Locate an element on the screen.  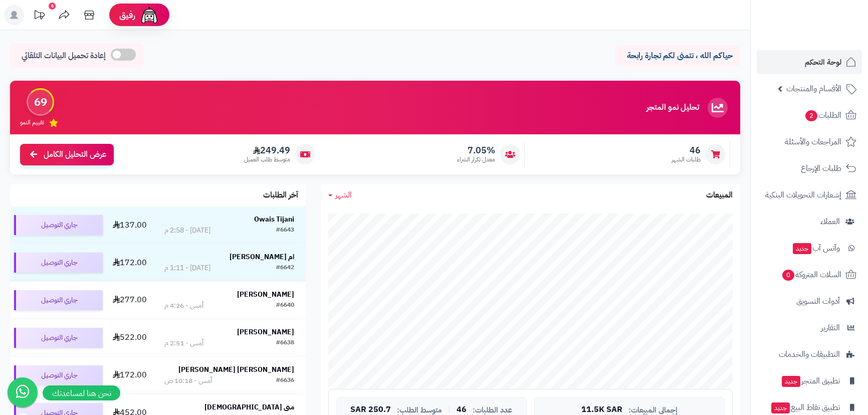
span: 7.05% is located at coordinates (476, 151).